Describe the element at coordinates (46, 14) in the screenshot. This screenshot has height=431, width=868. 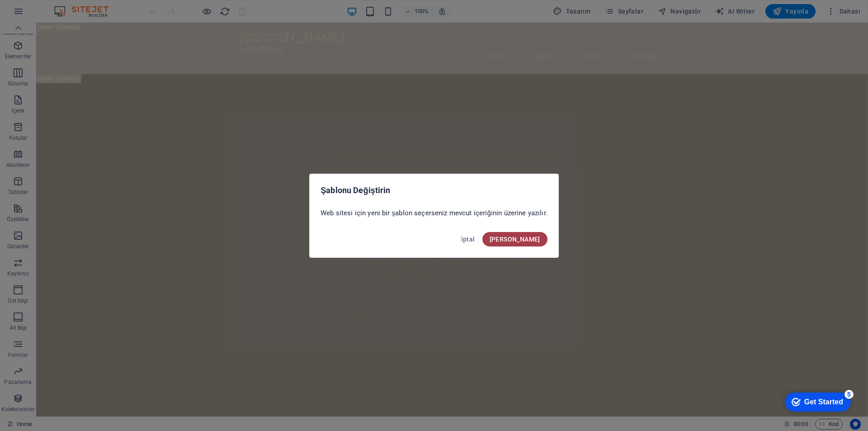
I see `div: Get Started` at that location.